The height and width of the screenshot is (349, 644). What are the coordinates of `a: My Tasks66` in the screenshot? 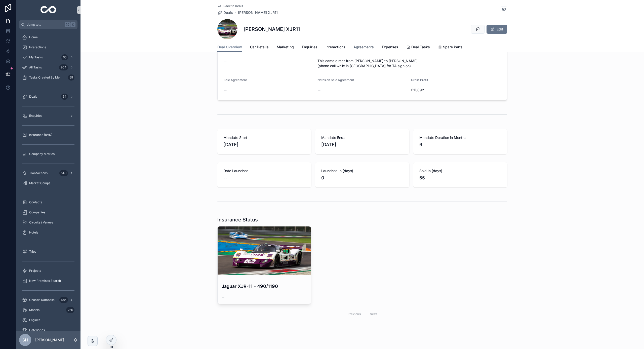 It's located at (48, 58).